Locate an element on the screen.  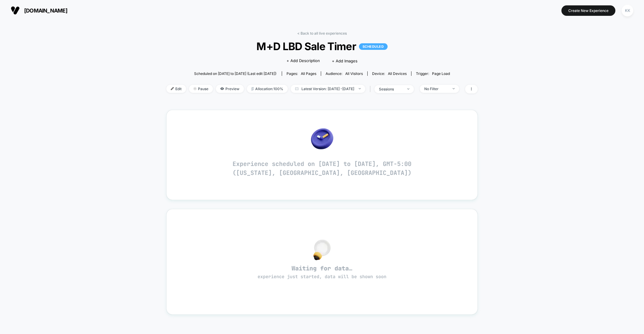
span: M+D LBD Sale Timer is located at coordinates (322, 46).